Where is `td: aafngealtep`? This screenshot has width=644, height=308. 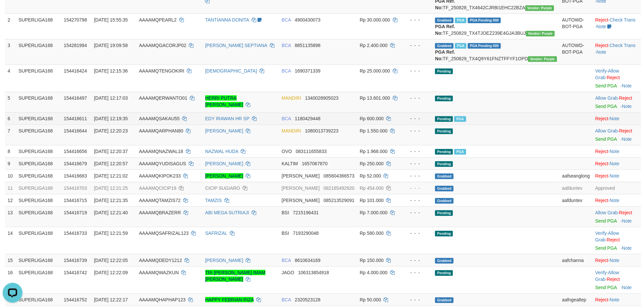 td: aafngealtep is located at coordinates (577, 299).